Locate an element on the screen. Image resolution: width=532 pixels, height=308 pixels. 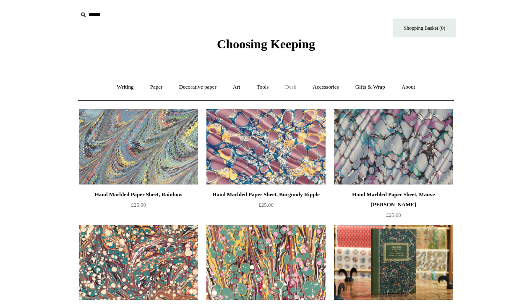
a: Writing is located at coordinates (126, 87).